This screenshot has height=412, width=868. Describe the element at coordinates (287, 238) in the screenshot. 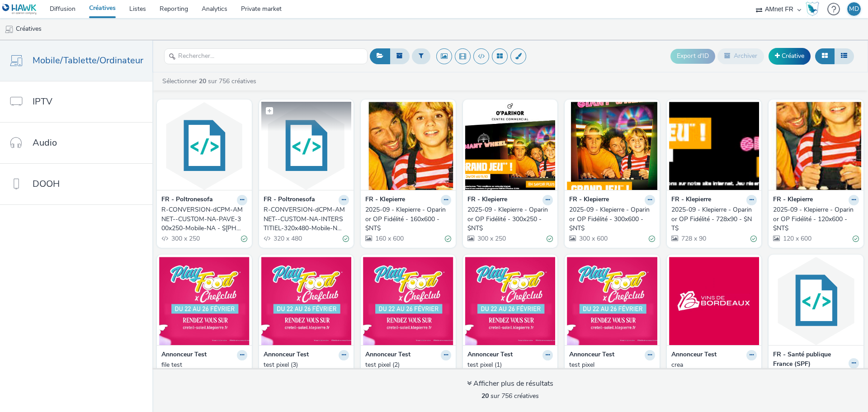

I see `span: 320 x 480` at that location.